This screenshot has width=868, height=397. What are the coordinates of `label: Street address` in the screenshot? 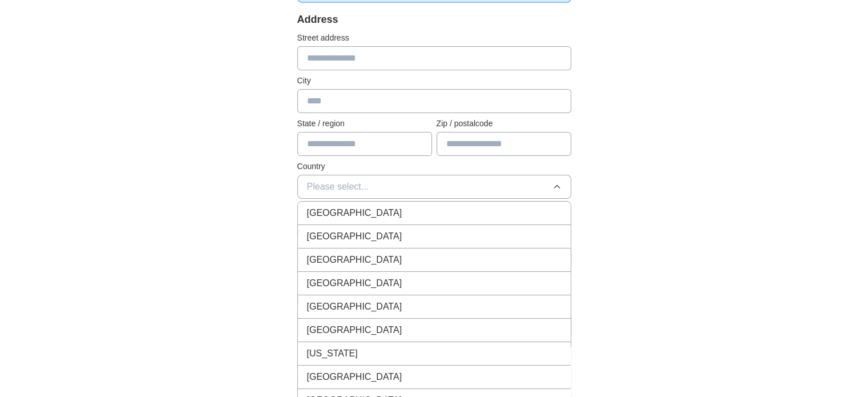 It's located at (434, 37).